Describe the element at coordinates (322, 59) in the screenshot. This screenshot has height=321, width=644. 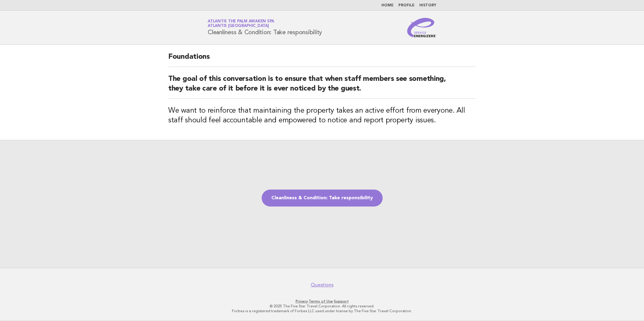
I see `h2: Foundations` at that location.